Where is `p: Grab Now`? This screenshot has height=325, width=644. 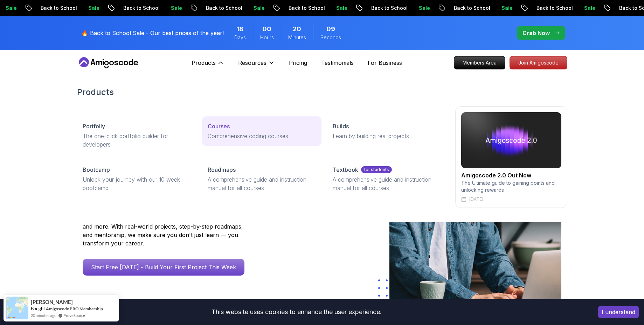
p: Grab Now is located at coordinates (536, 33).